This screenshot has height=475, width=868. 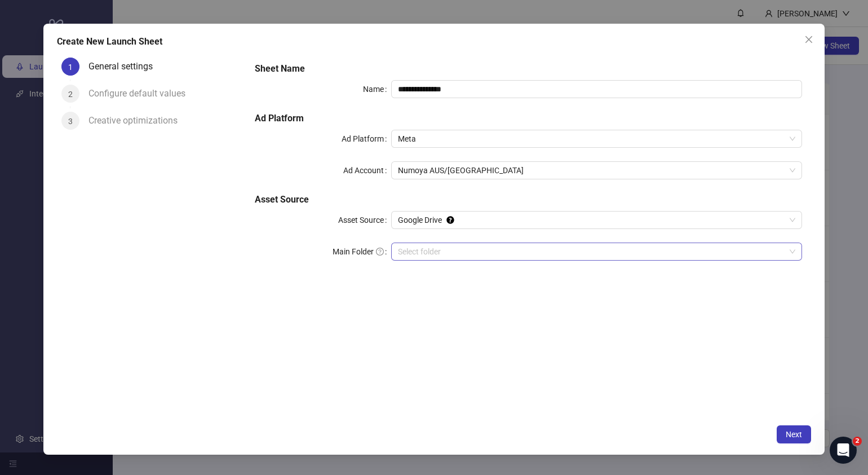 What do you see at coordinates (809, 40) in the screenshot?
I see `button: Close` at bounding box center [809, 40].